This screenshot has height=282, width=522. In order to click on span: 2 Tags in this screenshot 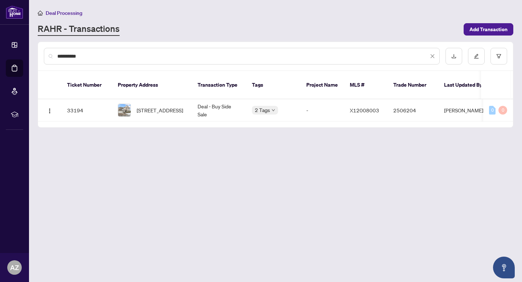, I will do `click(262, 110)`.